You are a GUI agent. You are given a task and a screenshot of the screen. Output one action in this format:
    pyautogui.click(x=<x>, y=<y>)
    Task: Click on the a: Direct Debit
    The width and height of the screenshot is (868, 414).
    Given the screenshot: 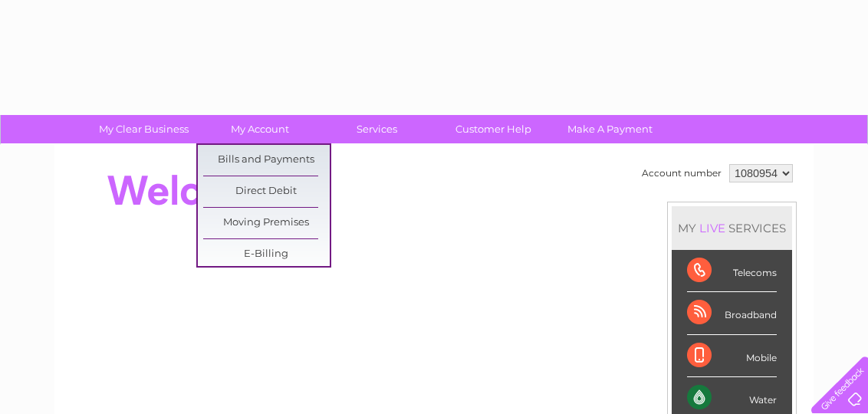 What is the action you would take?
    pyautogui.click(x=266, y=191)
    